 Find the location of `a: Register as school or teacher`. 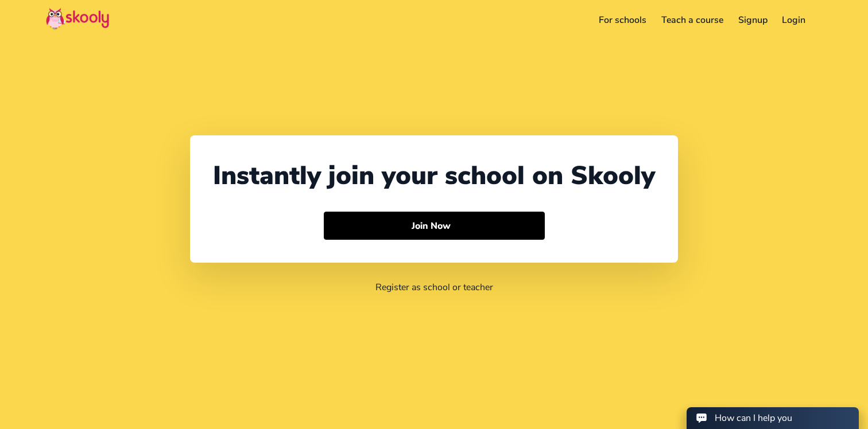

a: Register as school or teacher is located at coordinates (434, 287).